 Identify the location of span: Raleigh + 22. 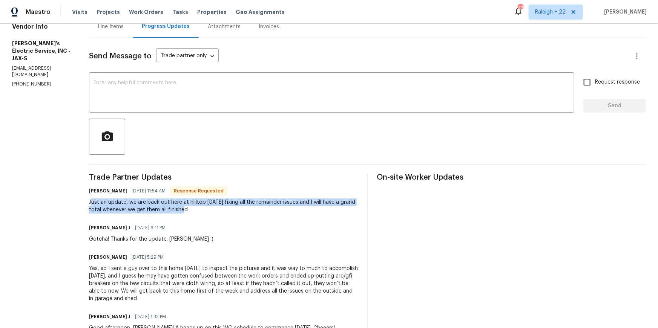
(550, 12).